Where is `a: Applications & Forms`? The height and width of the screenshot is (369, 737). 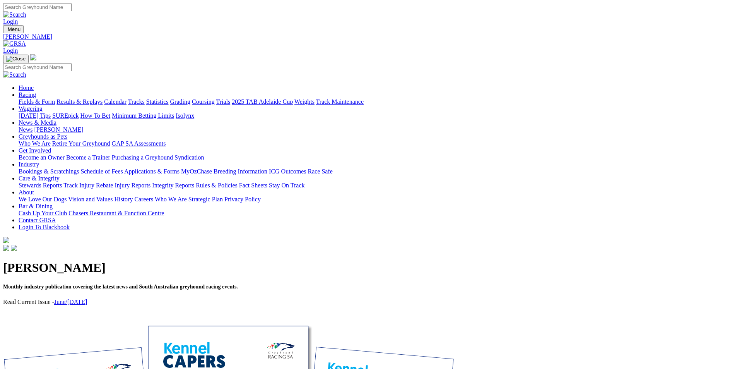
a: Applications & Forms is located at coordinates (152, 171).